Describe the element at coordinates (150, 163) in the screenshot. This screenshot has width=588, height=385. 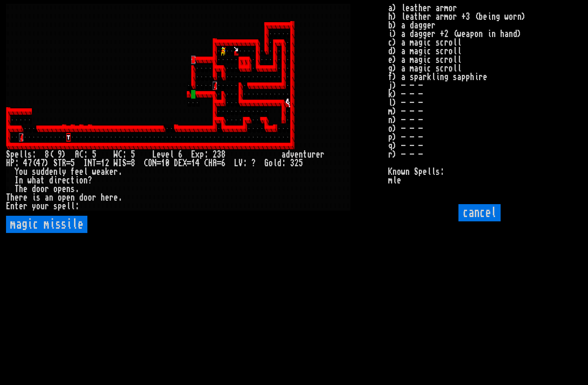
I see `div: O` at that location.